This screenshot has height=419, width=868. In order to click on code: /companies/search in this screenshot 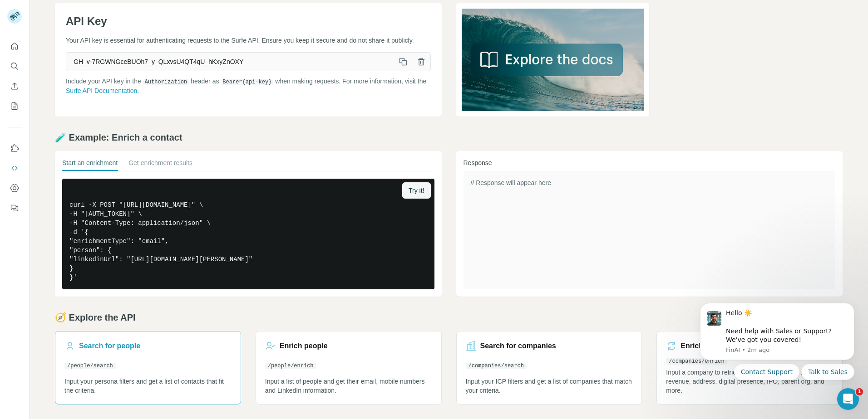, I will do `click(496, 366)`.